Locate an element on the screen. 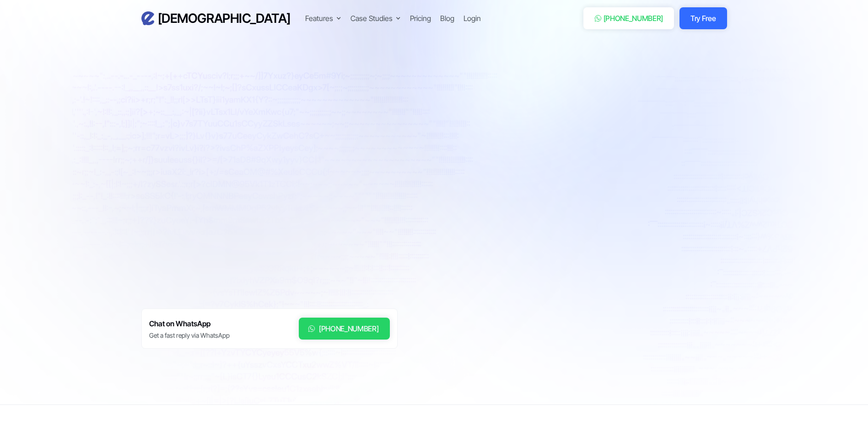 The height and width of the screenshot is (436, 868). h6: Chat on WhatsApp is located at coordinates (189, 324).